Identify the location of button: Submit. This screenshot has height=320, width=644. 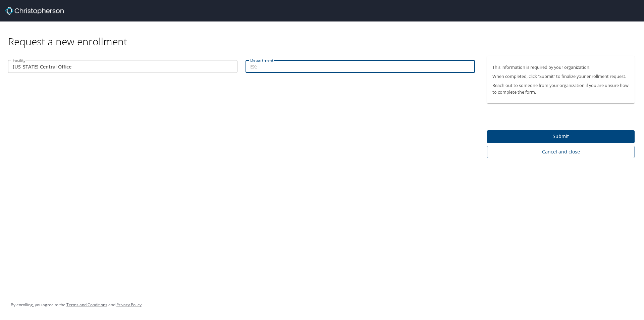
(561, 136).